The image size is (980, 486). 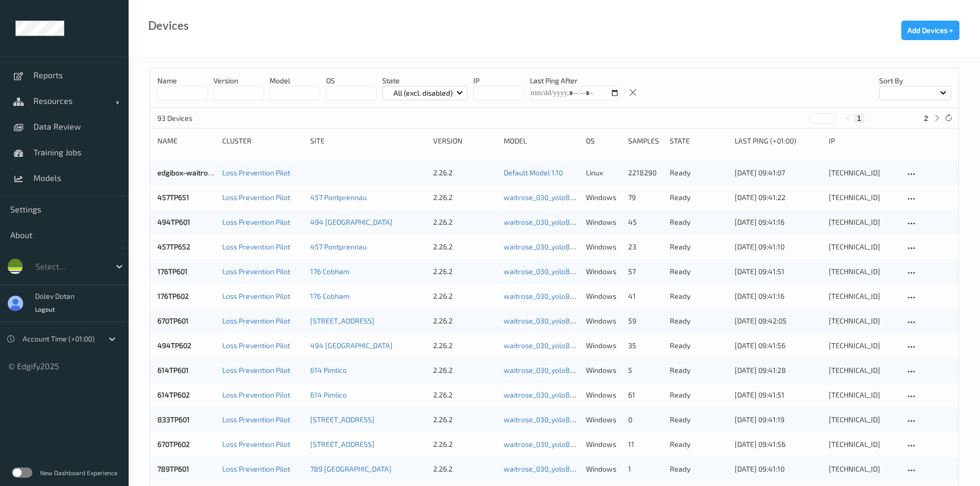 What do you see at coordinates (423, 93) in the screenshot?
I see `p: All (excl. disabled)` at bounding box center [423, 93].